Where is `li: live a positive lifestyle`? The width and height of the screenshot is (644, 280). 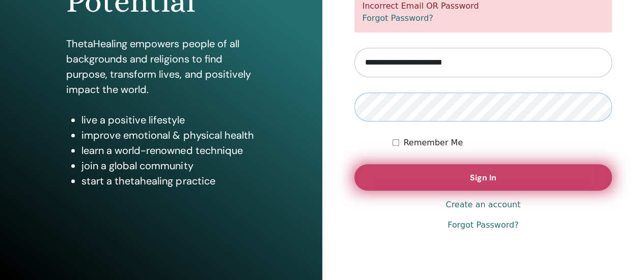
li: live a positive lifestyle is located at coordinates (168, 120).